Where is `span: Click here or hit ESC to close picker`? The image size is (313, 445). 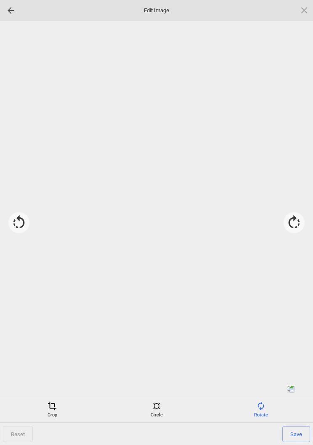 span: Click here or hit ESC to close picker is located at coordinates (304, 10).